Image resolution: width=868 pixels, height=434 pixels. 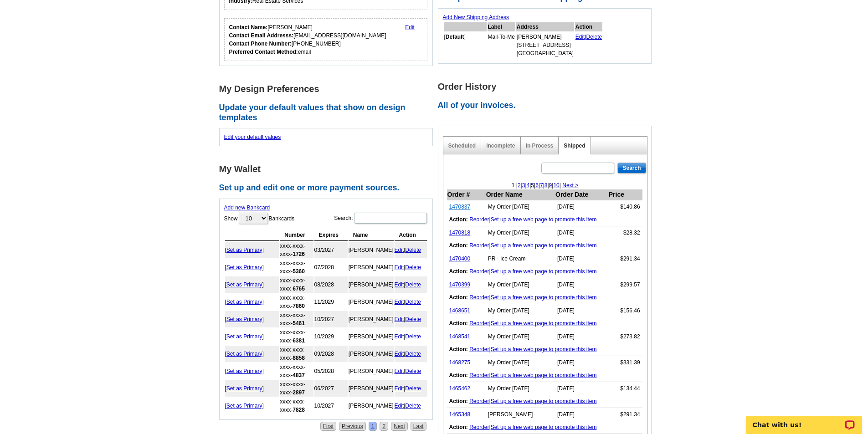 What do you see at coordinates (501, 27) in the screenshot?
I see `th: Label` at bounding box center [501, 27].